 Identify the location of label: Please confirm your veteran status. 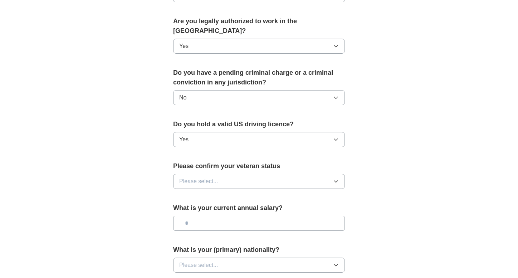
(259, 166).